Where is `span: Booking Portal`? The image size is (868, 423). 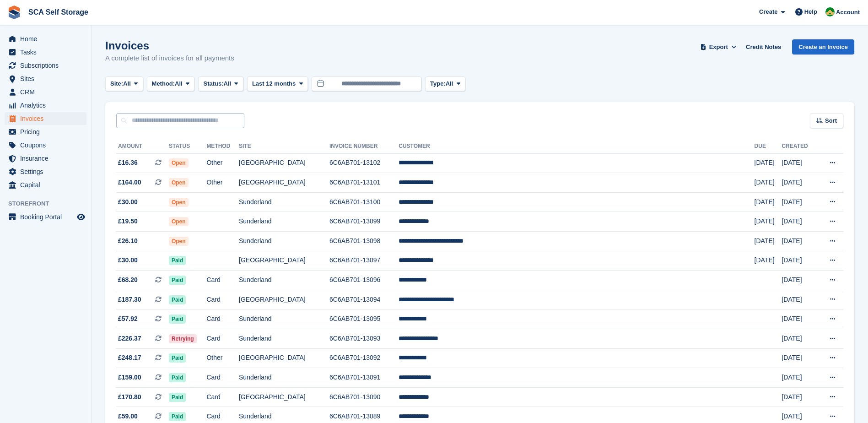
span: Booking Portal is located at coordinates (48, 217).